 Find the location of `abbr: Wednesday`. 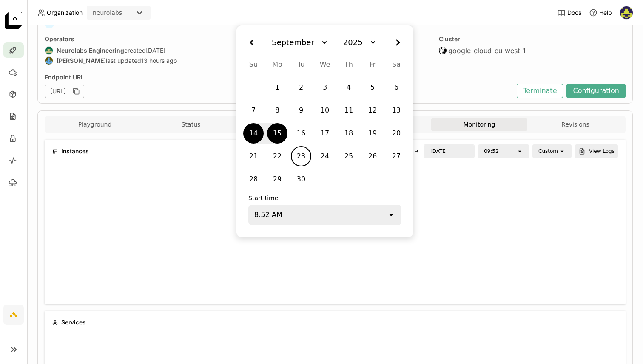

abbr: Wednesday is located at coordinates (325, 64).